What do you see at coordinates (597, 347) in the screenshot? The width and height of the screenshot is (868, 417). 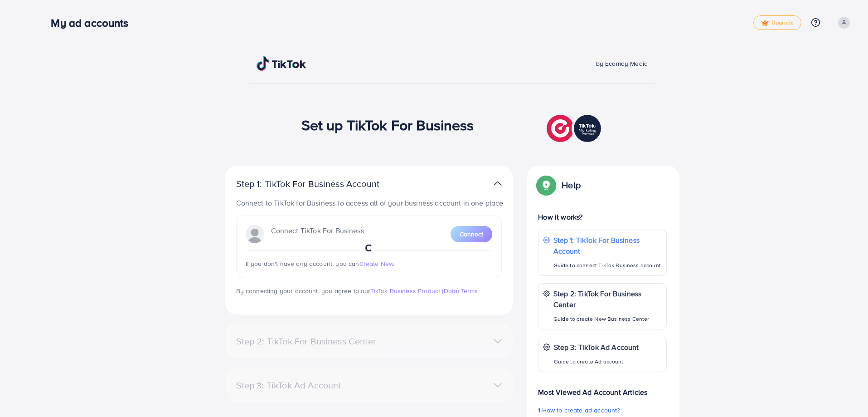 I see `p: Step 3: TikTok Ad Account` at bounding box center [597, 347].